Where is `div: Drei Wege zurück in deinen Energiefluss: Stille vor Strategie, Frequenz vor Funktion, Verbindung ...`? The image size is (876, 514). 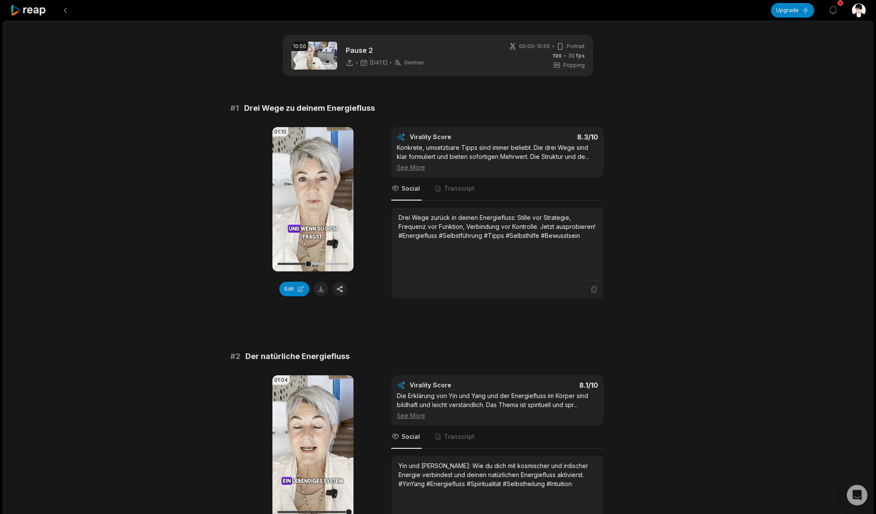 div: Drei Wege zurück in deinen Energiefluss: Stille vor Strategie, Frequenz vor Funktion, Verbindung ... is located at coordinates (497, 226).